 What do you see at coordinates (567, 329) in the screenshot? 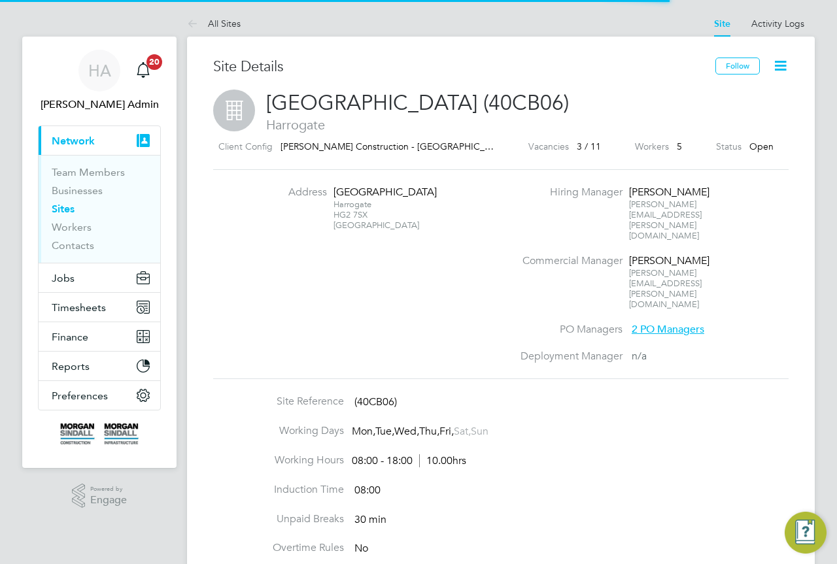
I see `label: PO Managers` at bounding box center [567, 329].